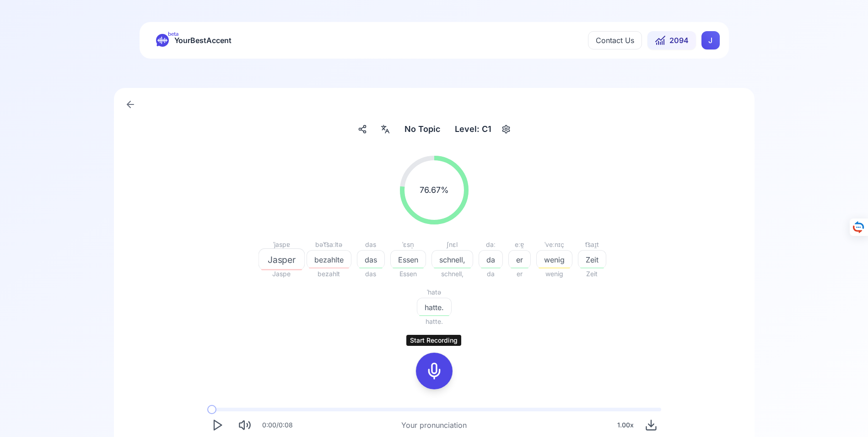  Describe the element at coordinates (329, 260) in the screenshot. I see `span: bezahlte` at that location.